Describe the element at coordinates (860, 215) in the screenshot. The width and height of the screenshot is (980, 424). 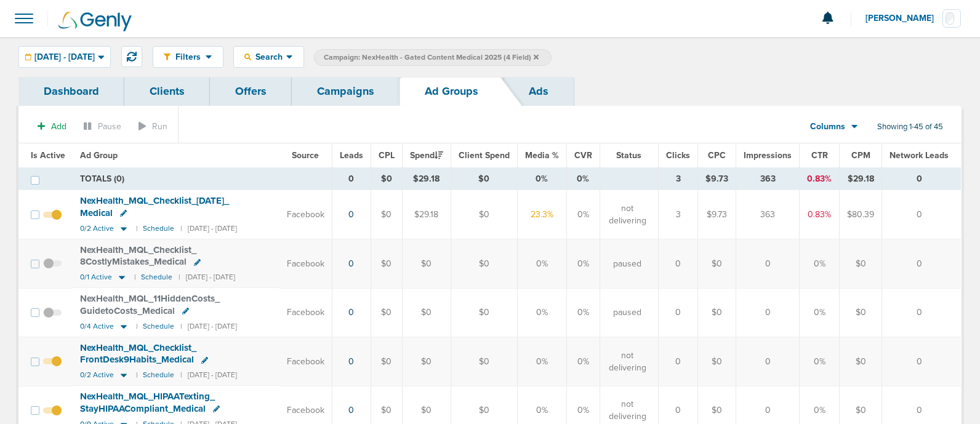
I see `td: $80.39` at that location.